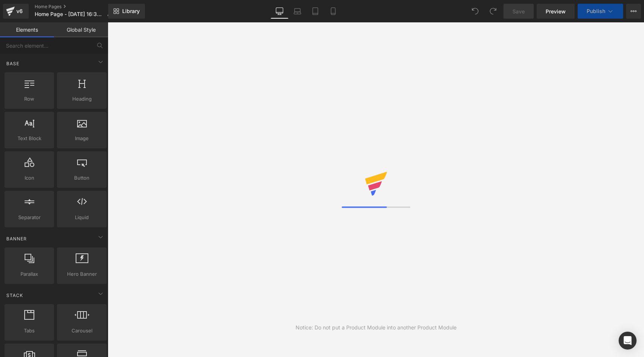 The height and width of the screenshot is (357, 644). What do you see at coordinates (29, 99) in the screenshot?
I see `span: Row` at bounding box center [29, 99].